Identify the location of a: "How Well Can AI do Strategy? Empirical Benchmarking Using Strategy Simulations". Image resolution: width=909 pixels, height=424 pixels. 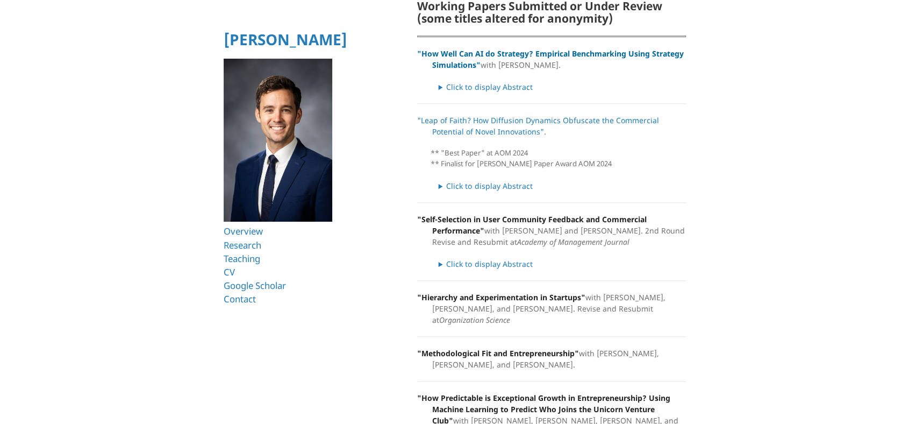
(550, 59).